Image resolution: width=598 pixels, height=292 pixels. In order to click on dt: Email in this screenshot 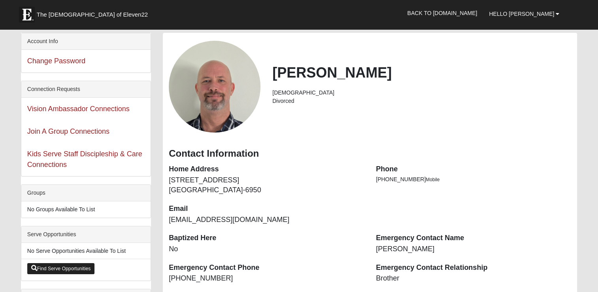, I will do `click(266, 209)`.